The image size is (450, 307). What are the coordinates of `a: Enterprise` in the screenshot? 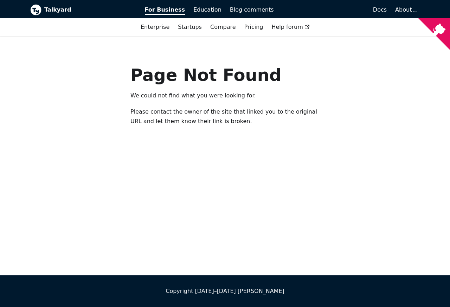 It's located at (155, 27).